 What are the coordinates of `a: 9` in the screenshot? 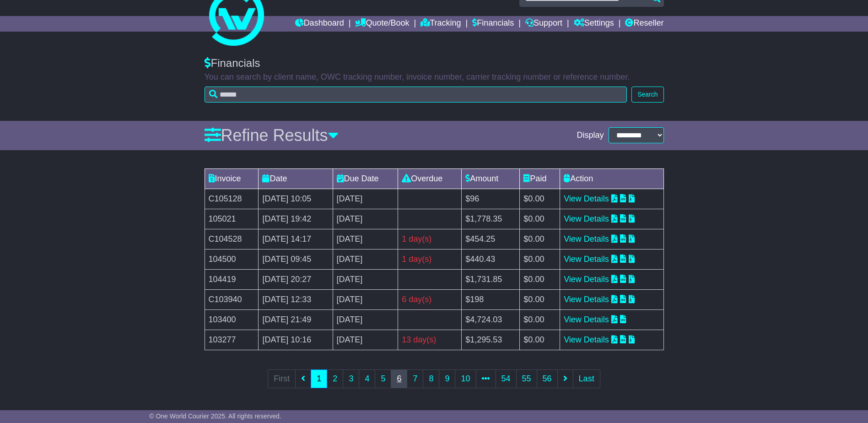 It's located at (447, 379).